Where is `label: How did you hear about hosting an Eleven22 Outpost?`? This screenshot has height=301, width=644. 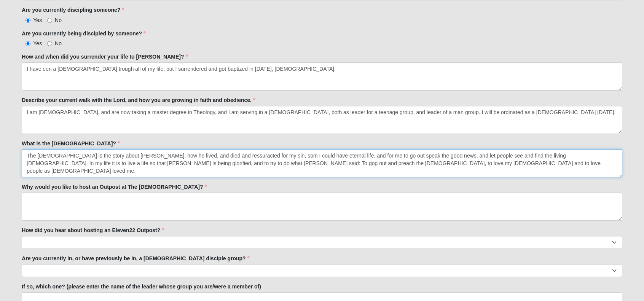
label: How did you hear about hosting an Eleven22 Outpost? is located at coordinates (93, 231).